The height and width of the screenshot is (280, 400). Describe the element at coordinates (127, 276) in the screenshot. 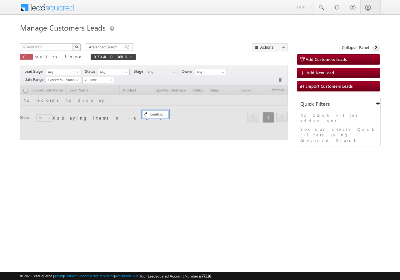

I see `a: Acceptable Use` at that location.